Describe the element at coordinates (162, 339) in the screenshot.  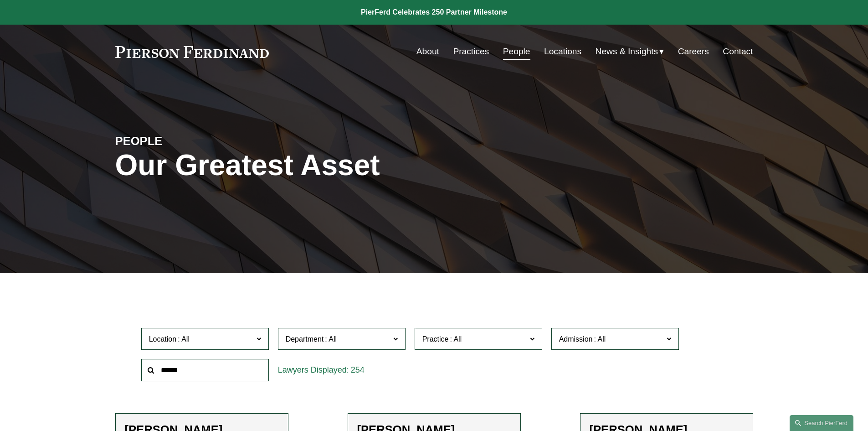
I see `span: Location` at that location.